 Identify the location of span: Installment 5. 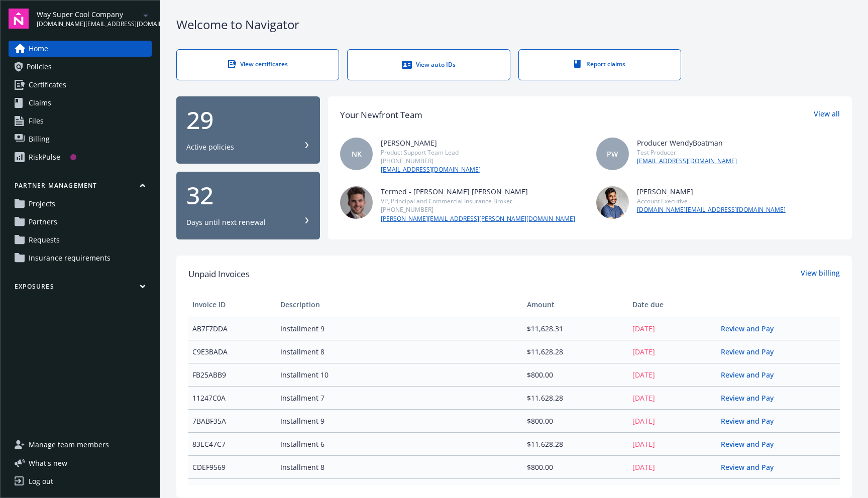
(399, 490).